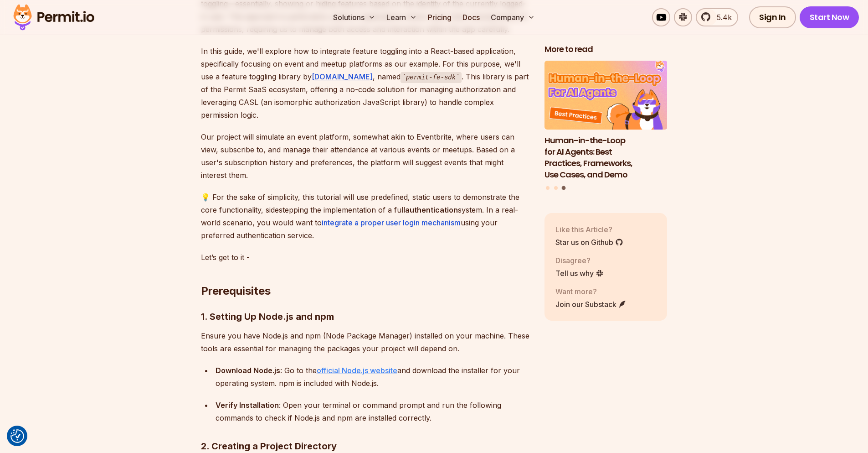 Image resolution: width=868 pixels, height=453 pixels. What do you see at coordinates (357, 370) in the screenshot?
I see `a: official Node.js website` at bounding box center [357, 370].